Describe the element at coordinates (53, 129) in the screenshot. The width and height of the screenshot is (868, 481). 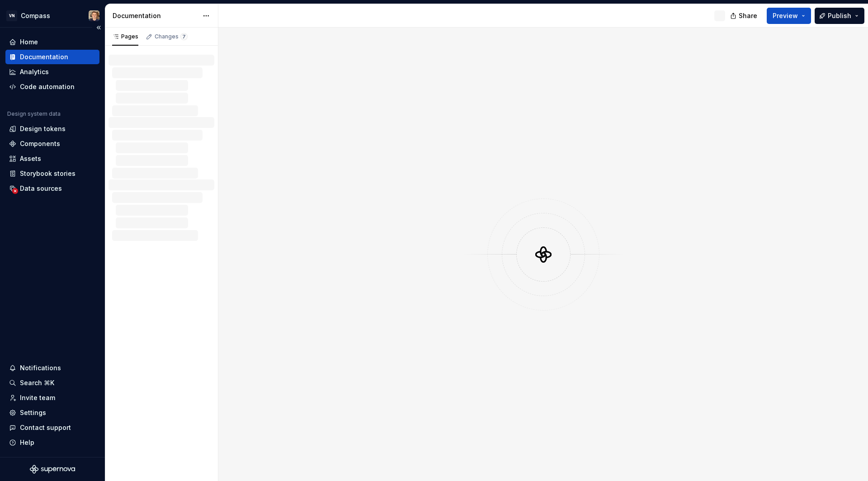
I see `a: Design tokens` at that location.